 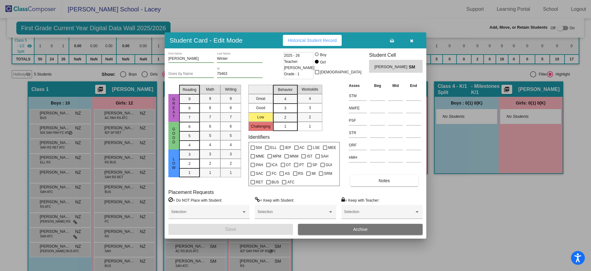 I want to click on span: IST, so click(x=310, y=156).